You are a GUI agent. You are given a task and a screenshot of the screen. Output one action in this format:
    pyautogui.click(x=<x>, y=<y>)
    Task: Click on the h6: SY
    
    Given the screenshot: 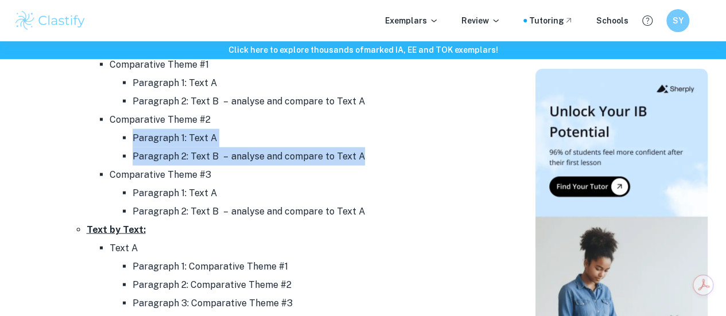 What is the action you would take?
    pyautogui.click(x=678, y=21)
    